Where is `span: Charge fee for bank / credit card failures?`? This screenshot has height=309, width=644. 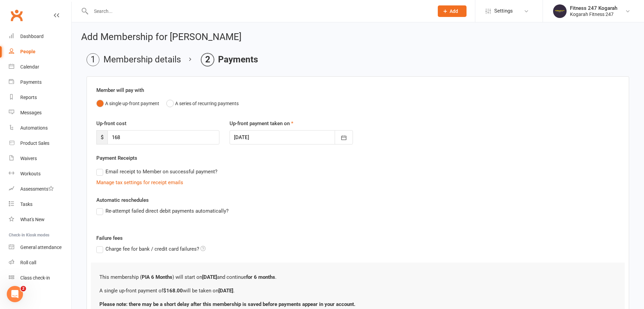 span: Charge fee for bank / credit card failures? is located at coordinates (152, 248).